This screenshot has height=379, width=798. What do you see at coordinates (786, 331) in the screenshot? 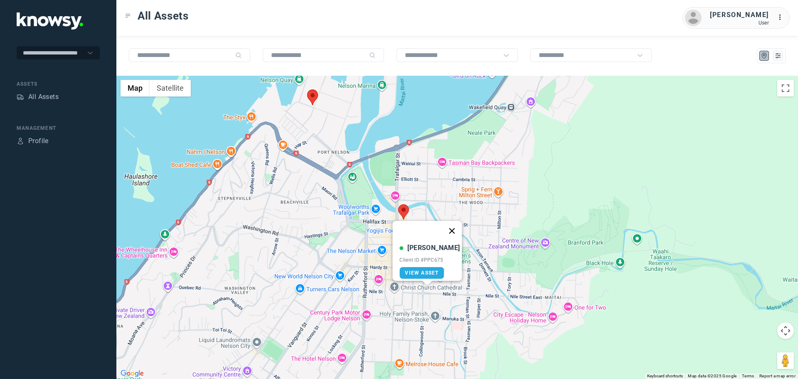
I see `button: Map camera controls` at bounding box center [786, 331].